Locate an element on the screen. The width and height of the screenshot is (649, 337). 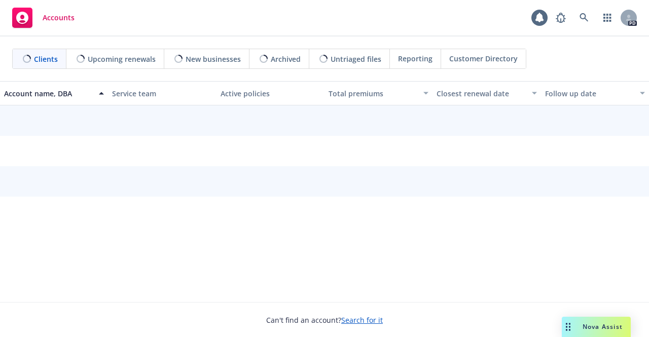
span: Reporting is located at coordinates (415, 58).